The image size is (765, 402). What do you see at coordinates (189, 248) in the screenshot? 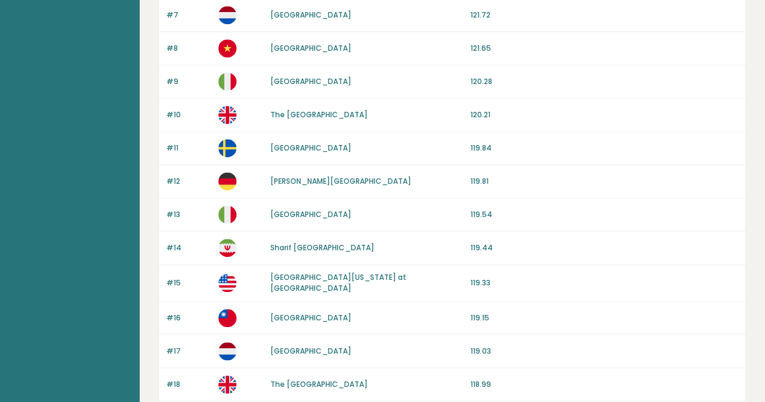
I see `p: #14` at bounding box center [189, 248].